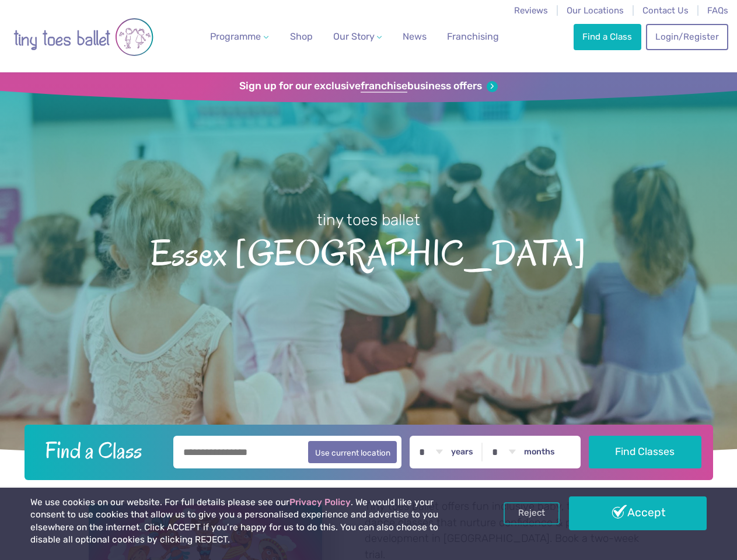 This screenshot has height=560, width=737. What do you see at coordinates (645, 452) in the screenshot?
I see `button: Find Classes` at bounding box center [645, 452].